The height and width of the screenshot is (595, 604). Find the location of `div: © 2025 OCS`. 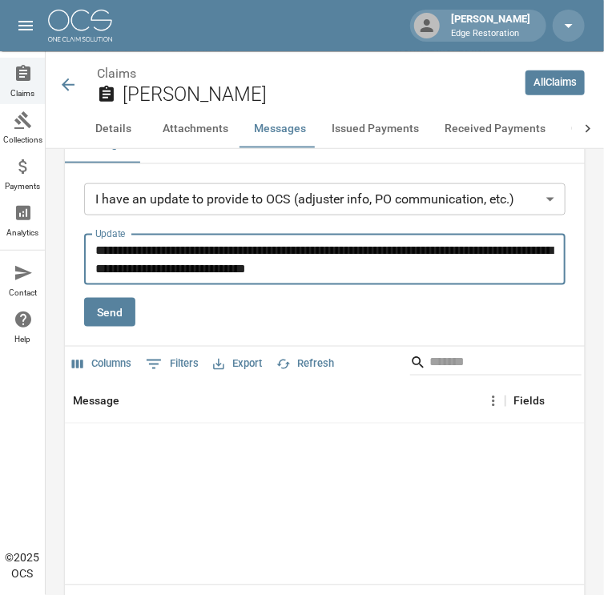

div: © 2025 OCS is located at coordinates (22, 566).